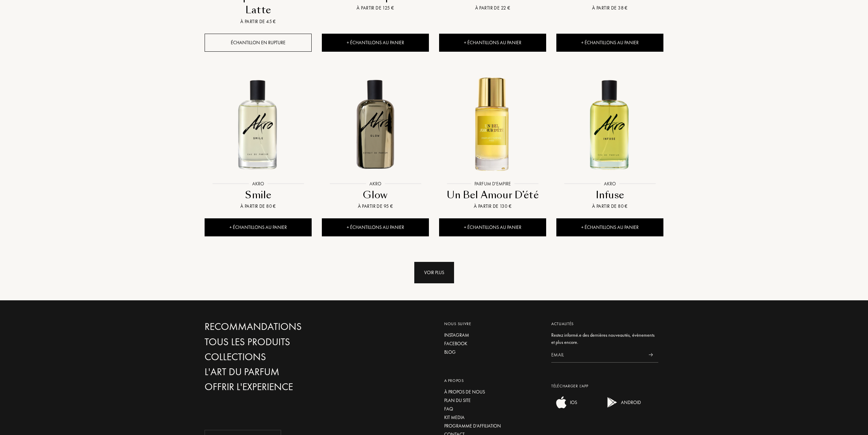  What do you see at coordinates (493, 335) in the screenshot?
I see `div: Instagram` at bounding box center [493, 335].